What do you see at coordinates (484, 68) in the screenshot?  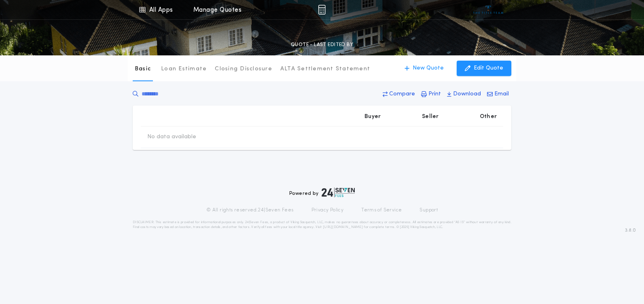 I see `button: Edit Quote` at bounding box center [484, 68].